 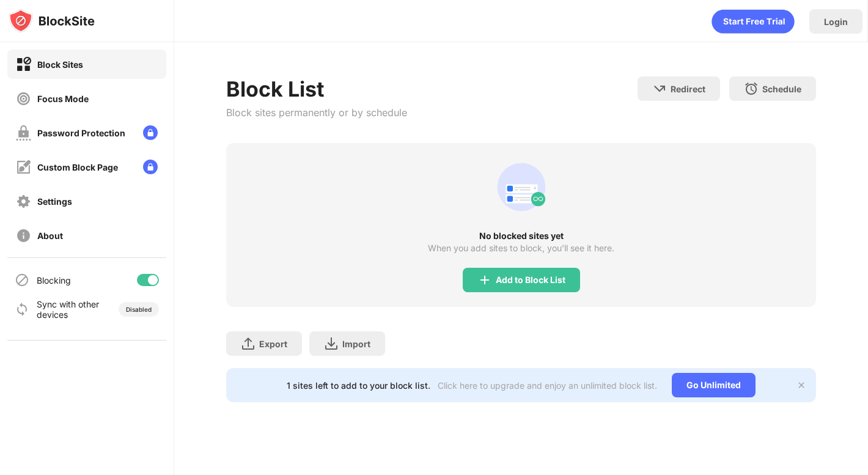 What do you see at coordinates (63, 98) in the screenshot?
I see `div: Focus Mode` at bounding box center [63, 98].